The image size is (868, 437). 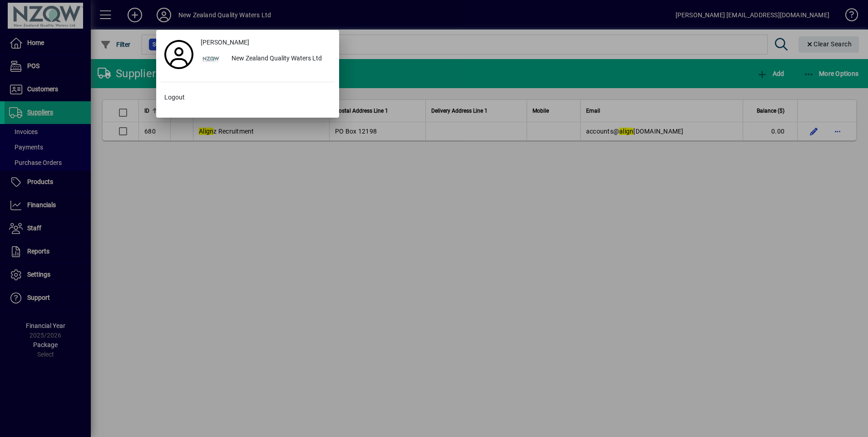 I want to click on a: Profile, so click(x=179, y=55).